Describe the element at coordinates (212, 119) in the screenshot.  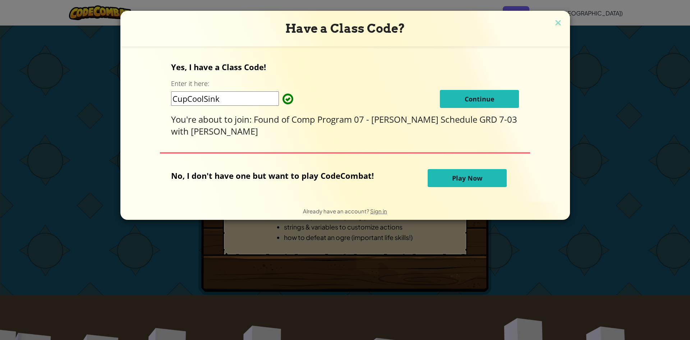
I see `span: You're about to join:` at that location.